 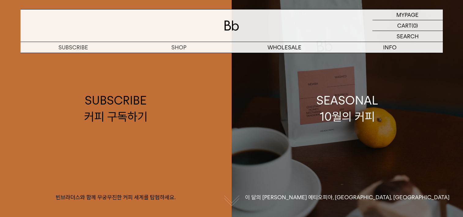 I want to click on p: SUBSCRIBE, so click(x=73, y=47).